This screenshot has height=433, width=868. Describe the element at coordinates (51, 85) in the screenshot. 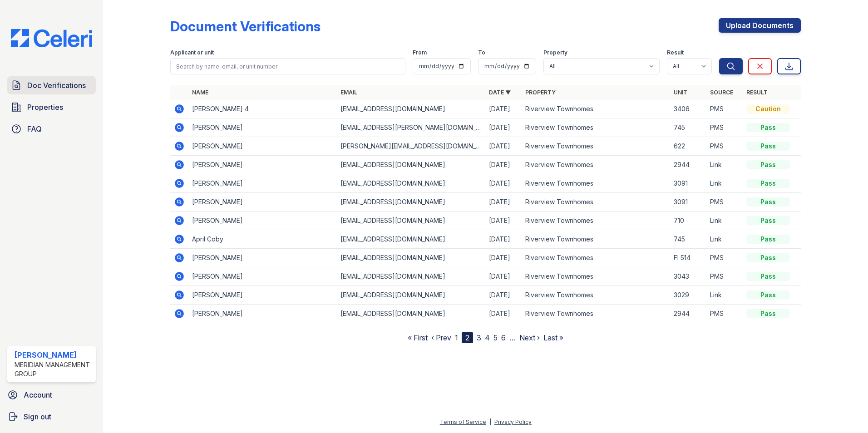

I see `a: Doc Verifications` at that location.